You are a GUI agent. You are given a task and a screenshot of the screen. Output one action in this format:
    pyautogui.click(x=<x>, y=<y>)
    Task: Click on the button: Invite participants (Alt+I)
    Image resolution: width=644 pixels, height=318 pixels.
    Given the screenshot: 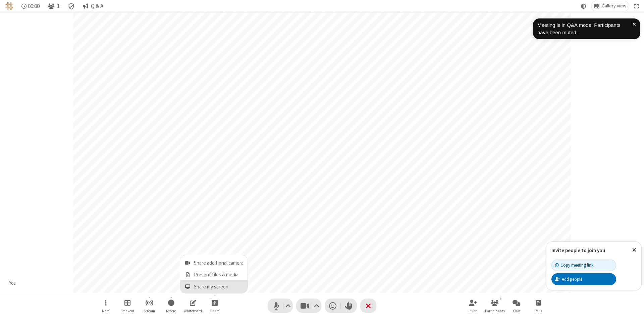 What is the action you would take?
    pyautogui.click(x=473, y=306)
    